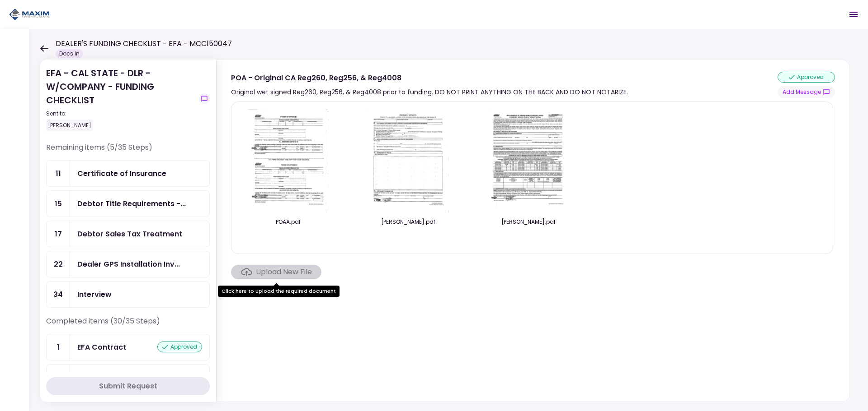 This screenshot has height=411, width=868. Describe the element at coordinates (59, 264) in the screenshot. I see `div: 22` at that location.